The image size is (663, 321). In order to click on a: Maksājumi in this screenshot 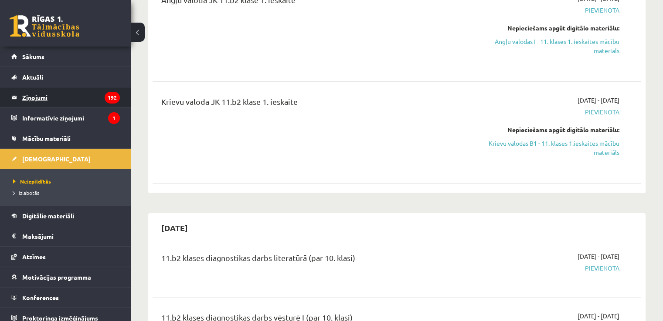, I will do `click(65, 237)`.